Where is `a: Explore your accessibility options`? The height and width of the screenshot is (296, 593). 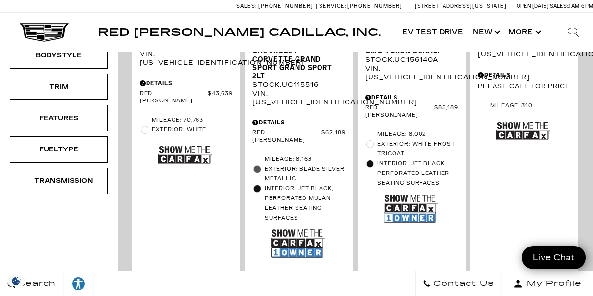 a: Explore your accessibility options is located at coordinates (78, 284).